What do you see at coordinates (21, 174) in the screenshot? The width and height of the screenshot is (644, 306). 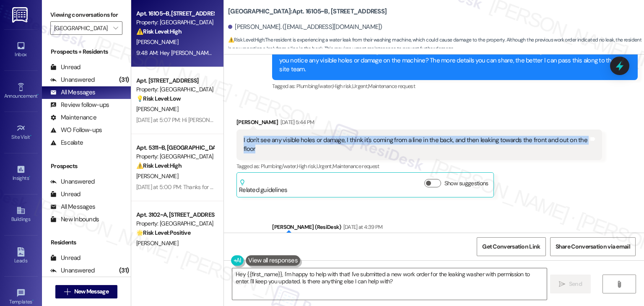 I see `a: Insights •` at bounding box center [21, 174].